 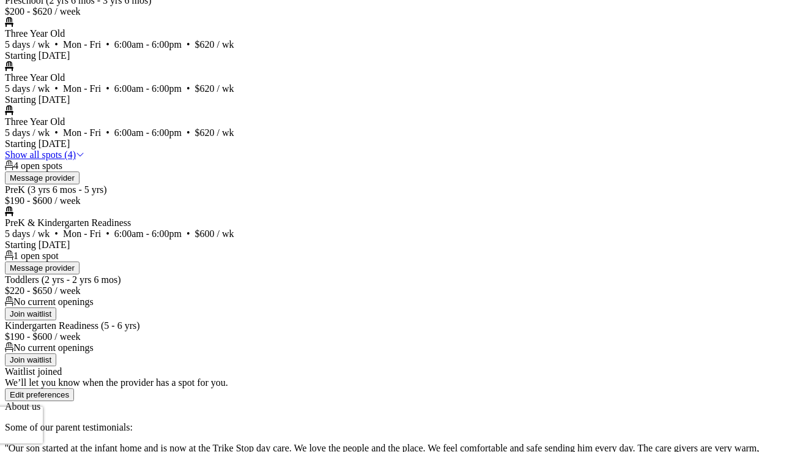 What do you see at coordinates (395, 371) in the screenshot?
I see `div: Waitlist joined` at bounding box center [395, 371].